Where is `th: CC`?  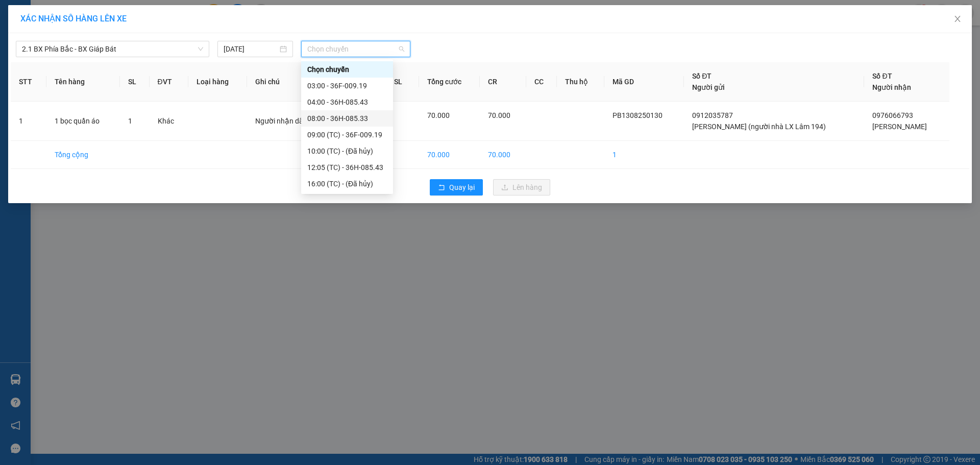
th: CC is located at coordinates (541, 82).